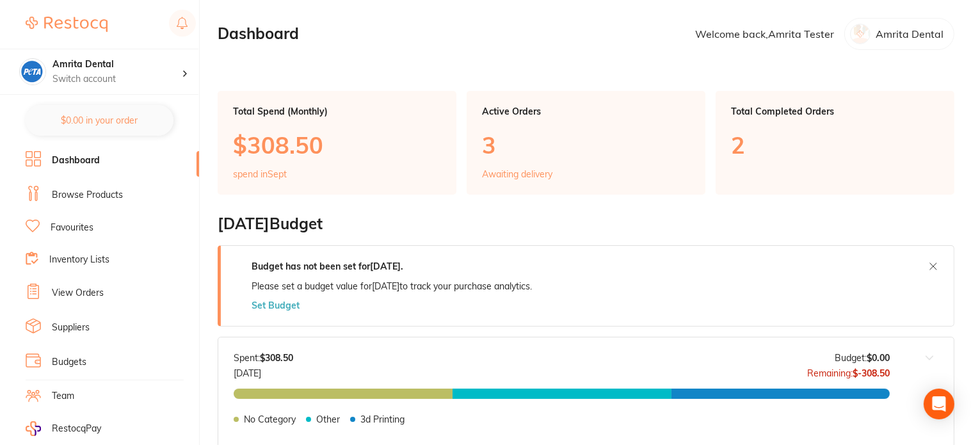 The image size is (980, 445). Describe the element at coordinates (62, 396) in the screenshot. I see `a: Team` at that location.